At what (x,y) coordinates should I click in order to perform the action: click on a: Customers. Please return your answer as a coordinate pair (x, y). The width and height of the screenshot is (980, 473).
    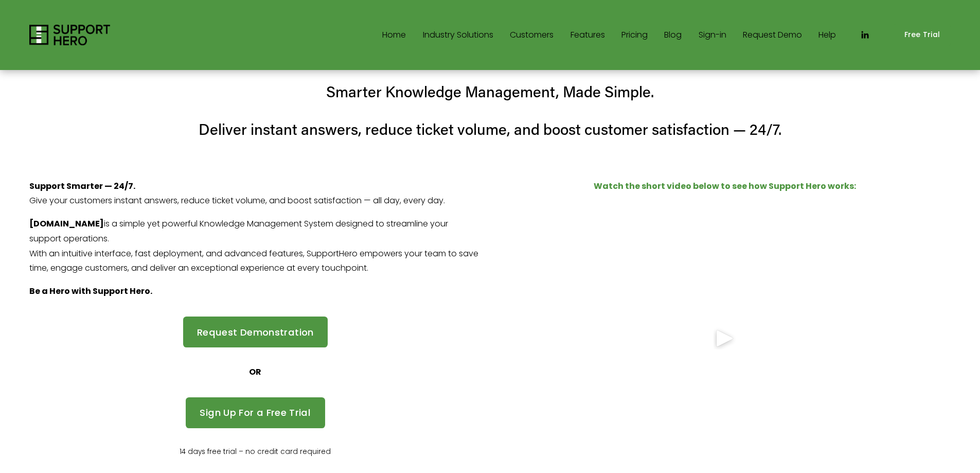
    Looking at the image, I should click on (531, 35).